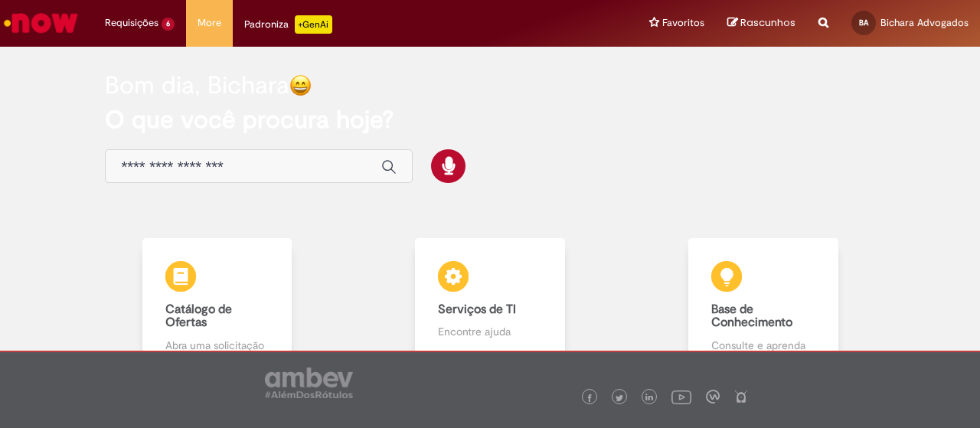 The width and height of the screenshot is (980, 428). I want to click on a: Serviços de TI Encontre ajuda, so click(490, 303).